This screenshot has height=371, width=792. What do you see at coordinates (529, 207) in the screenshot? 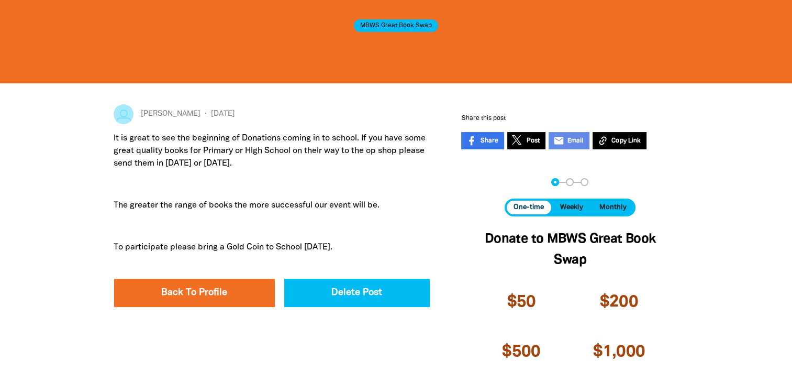
I see `span: One-time` at bounding box center [529, 207].